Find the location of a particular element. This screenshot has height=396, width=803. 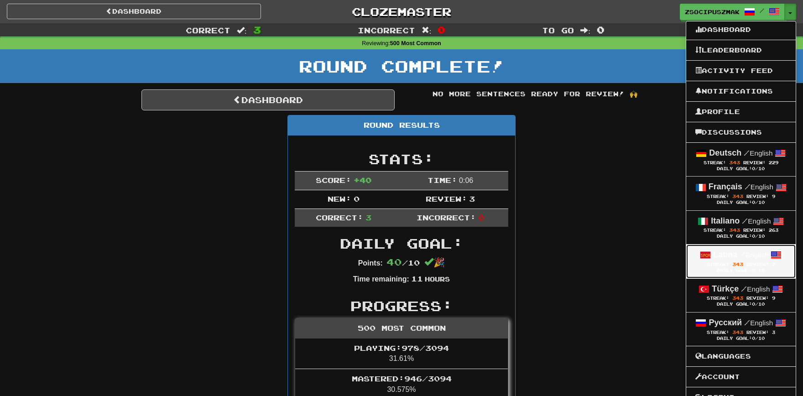

a: Français /English Streak: 343 Review: 9 Daily Goal:0/10 is located at coordinates (741, 193).